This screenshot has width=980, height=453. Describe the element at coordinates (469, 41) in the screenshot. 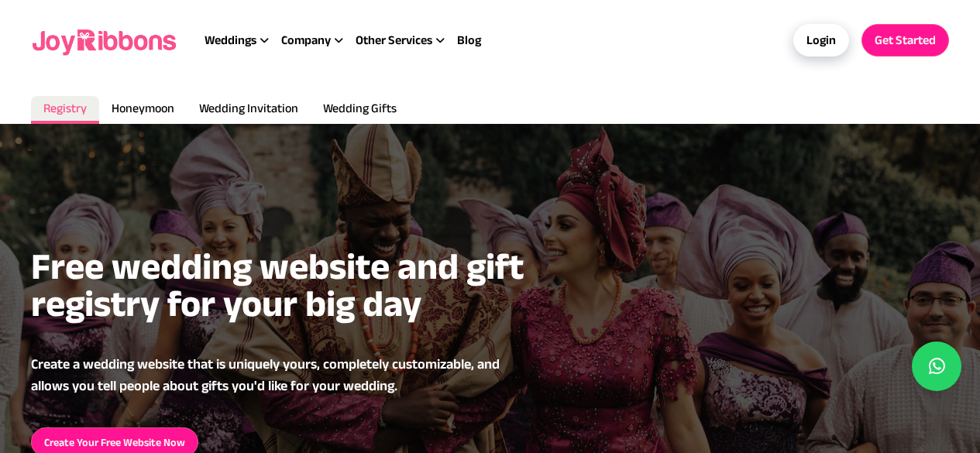

I see `a: Blog` at that location.